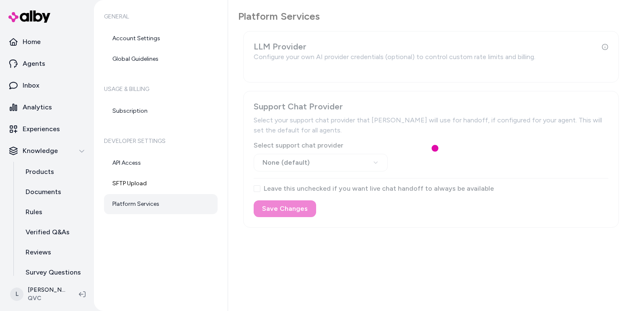 The width and height of the screenshot is (644, 311). What do you see at coordinates (160, 141) in the screenshot?
I see `h6: Developer Settings` at bounding box center [160, 141].